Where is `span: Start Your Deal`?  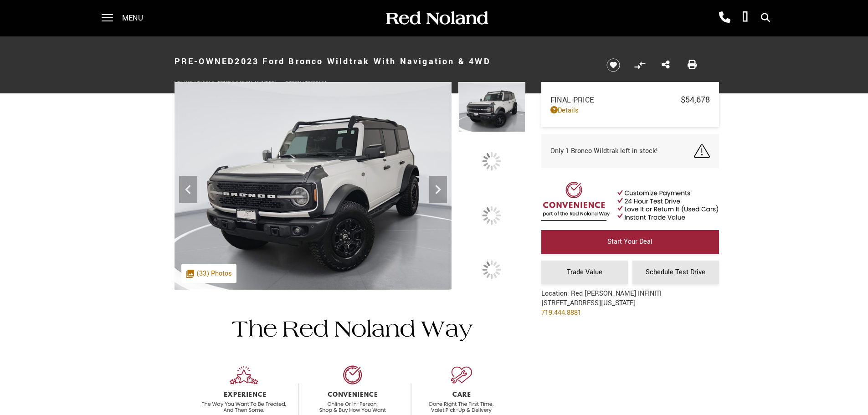 span: Start Your Deal is located at coordinates (630, 241).